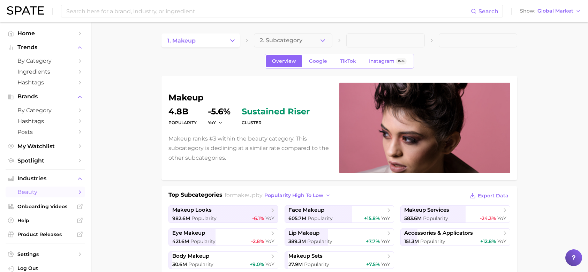 This screenshot has width=588, height=272. What do you see at coordinates (528, 11) in the screenshot?
I see `span: Show` at bounding box center [528, 11].